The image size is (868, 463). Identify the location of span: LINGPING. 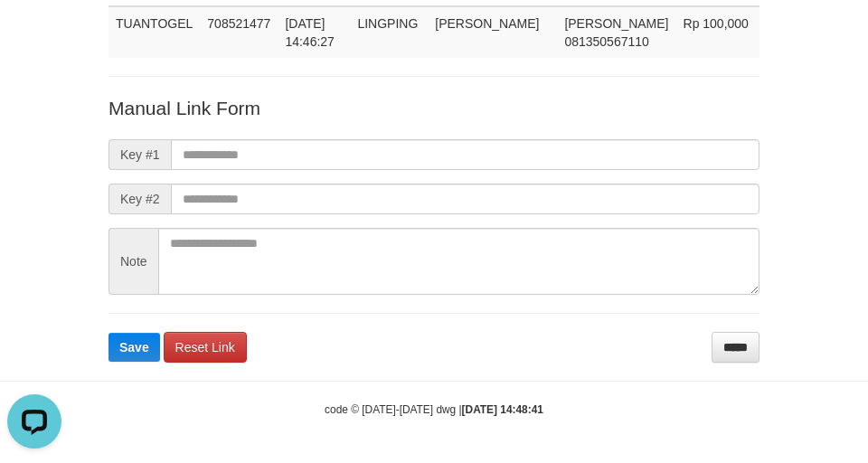
(387, 24).